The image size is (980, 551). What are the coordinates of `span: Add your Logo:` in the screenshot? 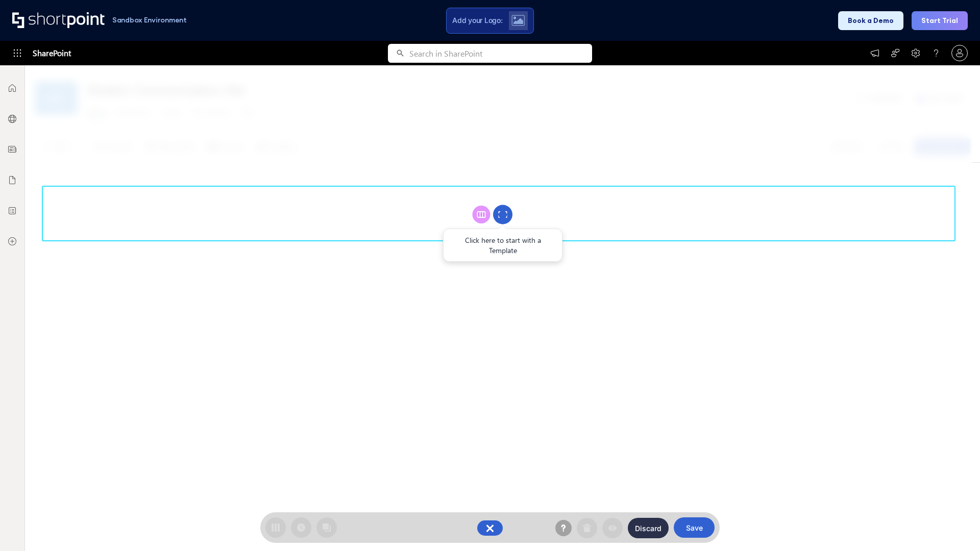 It's located at (478, 20).